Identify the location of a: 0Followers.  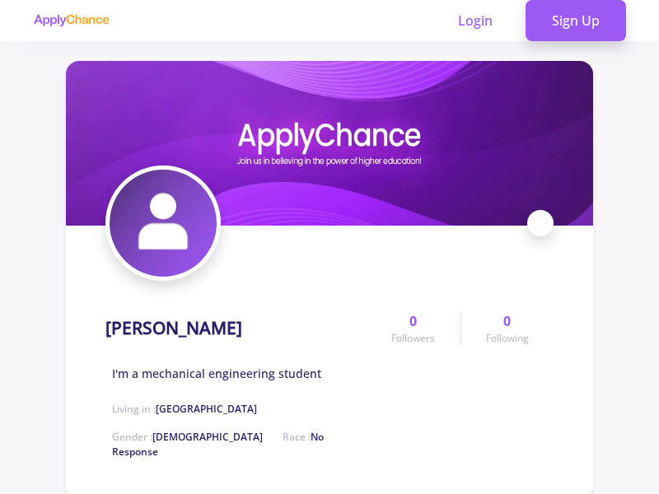
(413, 329).